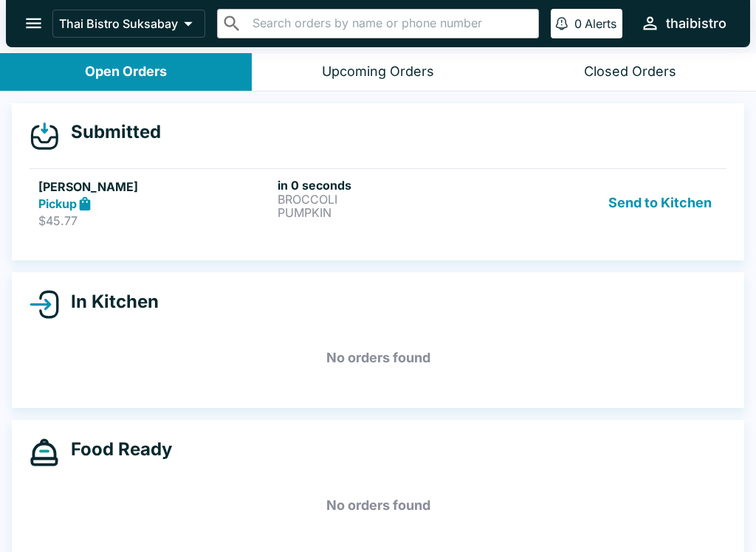 The width and height of the screenshot is (756, 552). I want to click on h4: Submitted, so click(110, 132).